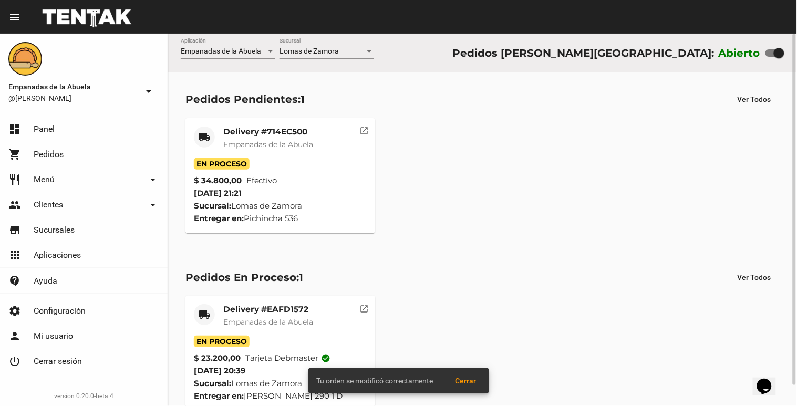 This screenshot has width=797, height=406. Describe the element at coordinates (739, 53) in the screenshot. I see `label: Abierto` at that location.